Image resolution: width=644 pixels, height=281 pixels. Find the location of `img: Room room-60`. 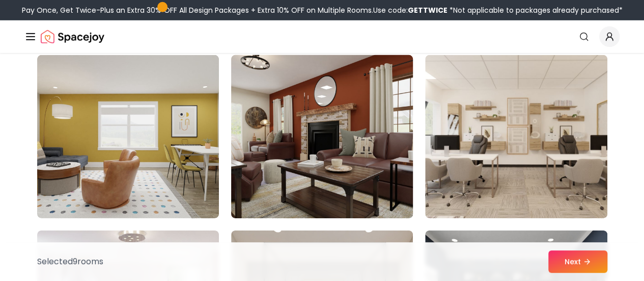

img: Room room-60 is located at coordinates (516, 137).